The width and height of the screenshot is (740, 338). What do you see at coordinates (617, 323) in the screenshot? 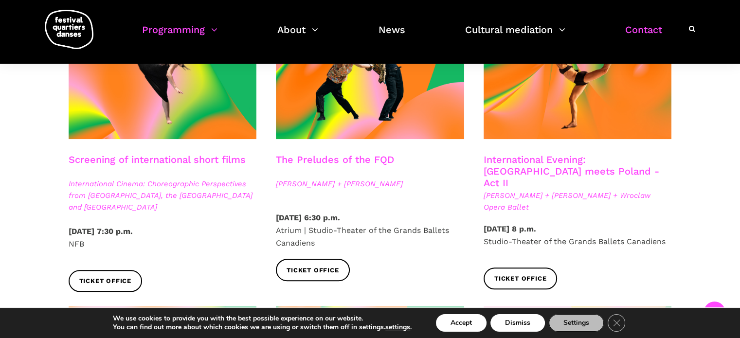
I see `button: Close GDPR Cookie Banner` at bounding box center [617, 323].